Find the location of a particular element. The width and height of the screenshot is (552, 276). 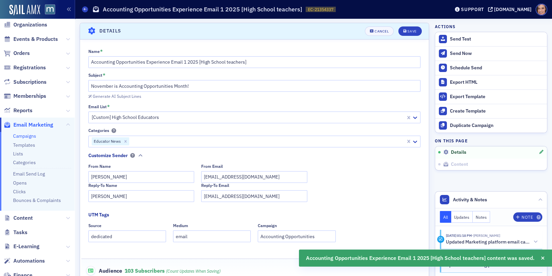

div: Send Test is located at coordinates (496, 39).